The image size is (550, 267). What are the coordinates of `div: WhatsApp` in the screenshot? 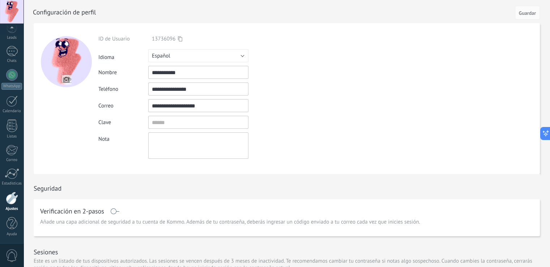 It's located at (12, 86).